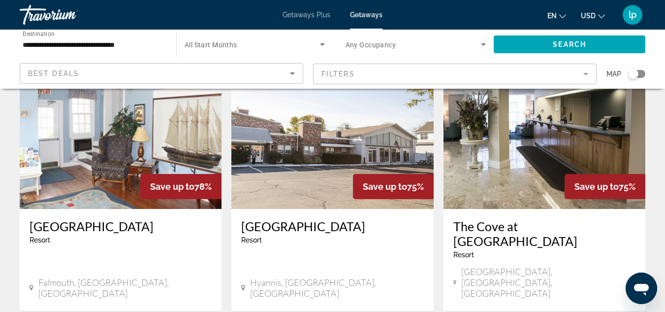  I want to click on button: User Menu, so click(632, 15).